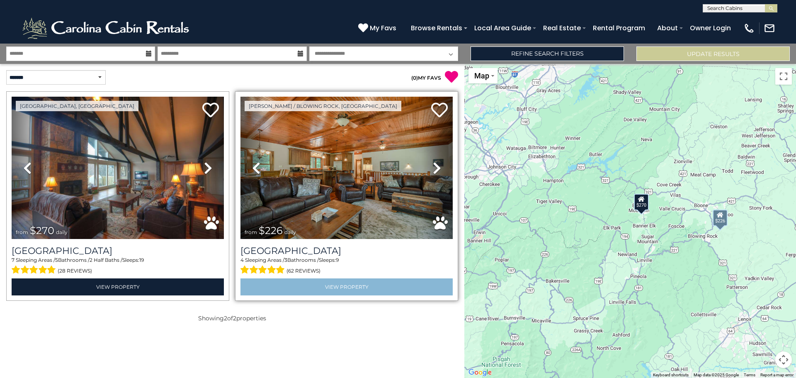  What do you see at coordinates (337, 259) in the screenshot?
I see `span: 9` at bounding box center [337, 259].